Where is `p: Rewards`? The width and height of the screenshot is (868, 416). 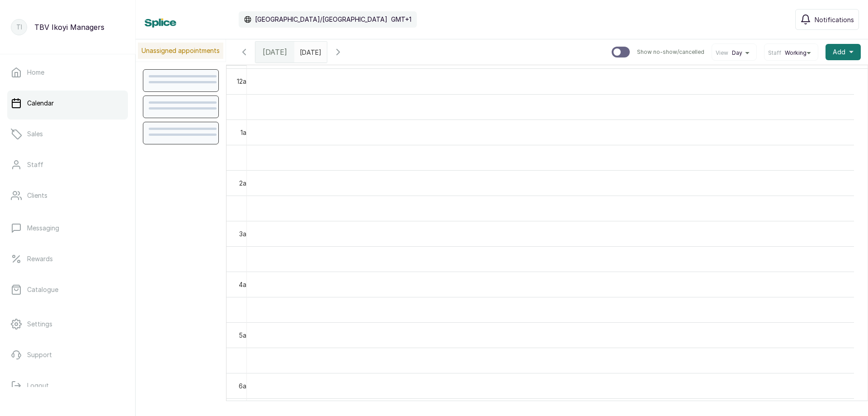
p: Rewards is located at coordinates (40, 259).